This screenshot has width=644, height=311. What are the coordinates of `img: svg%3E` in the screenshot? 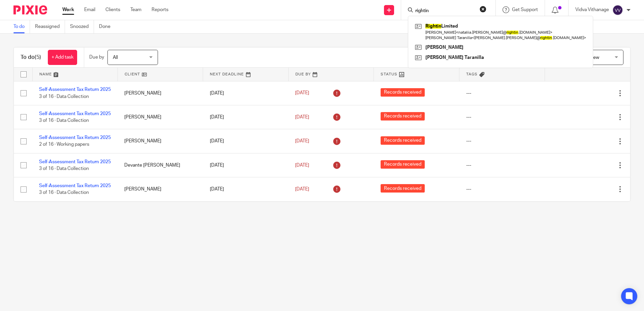 It's located at (618, 10).